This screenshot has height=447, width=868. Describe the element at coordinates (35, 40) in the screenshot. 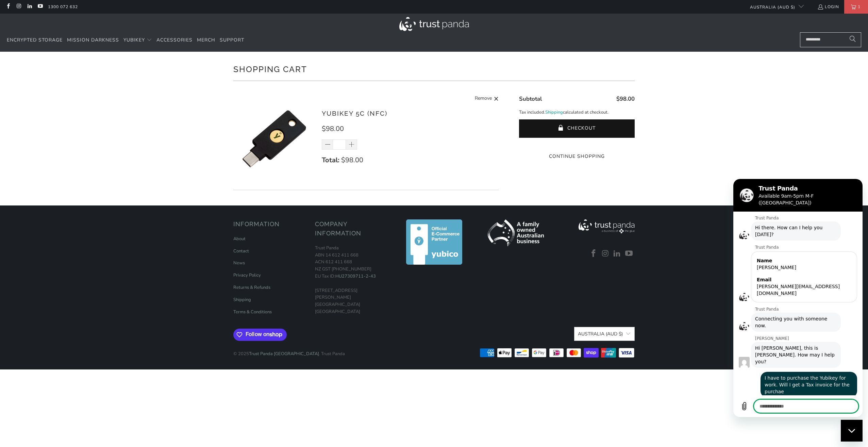

I see `span: Encrypted Storage` at that location.